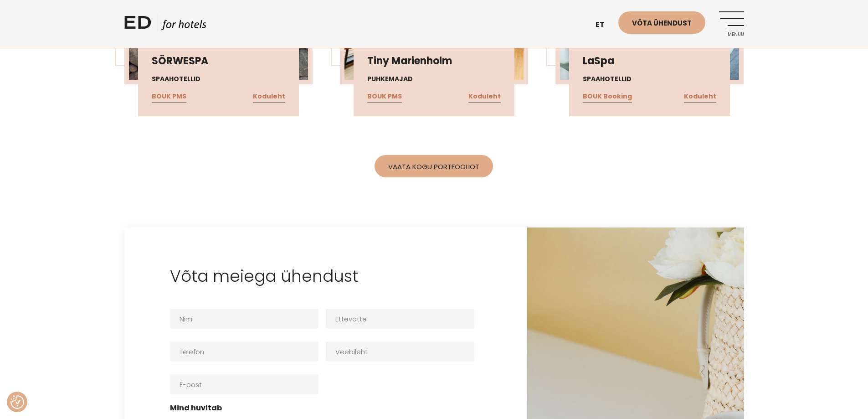 The width and height of the screenshot is (868, 419). I want to click on a: Menüü, so click(732, 23).